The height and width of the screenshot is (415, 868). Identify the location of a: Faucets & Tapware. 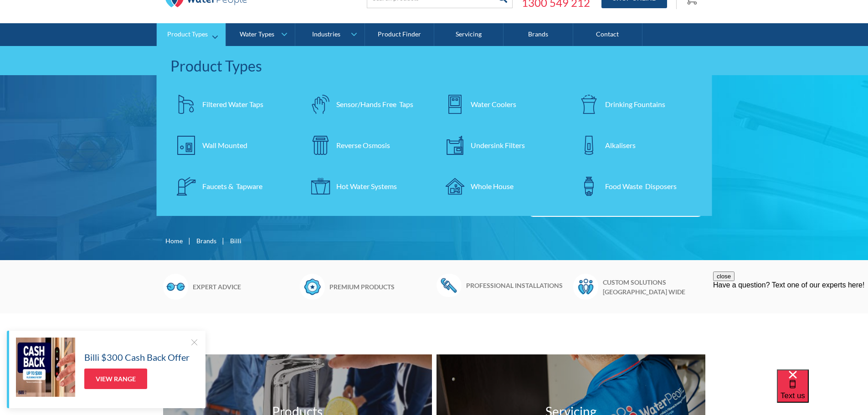
(233, 186).